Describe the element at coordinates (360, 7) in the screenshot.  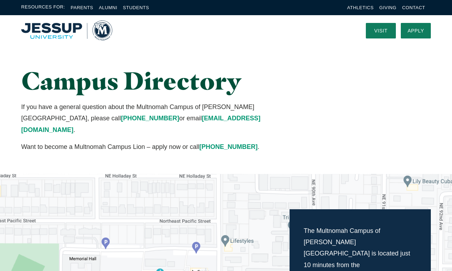
I see `a: Athletics` at that location.